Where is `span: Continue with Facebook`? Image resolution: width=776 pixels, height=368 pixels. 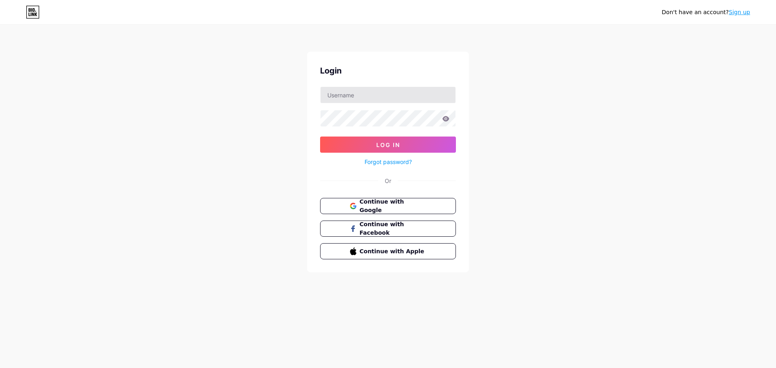 span: Continue with Facebook is located at coordinates (393, 229).